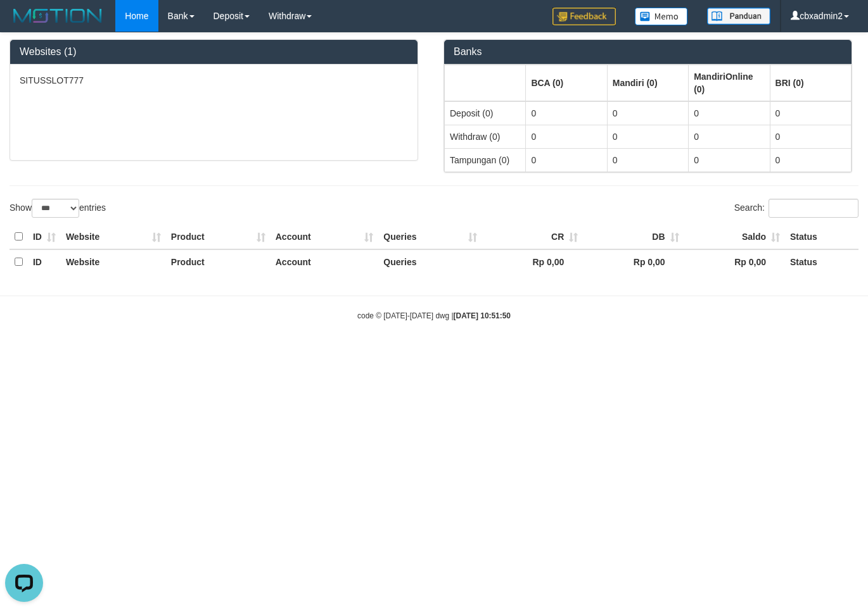 The height and width of the screenshot is (612, 868). Describe the element at coordinates (584, 17) in the screenshot. I see `img: Feedback.jpg` at that location.